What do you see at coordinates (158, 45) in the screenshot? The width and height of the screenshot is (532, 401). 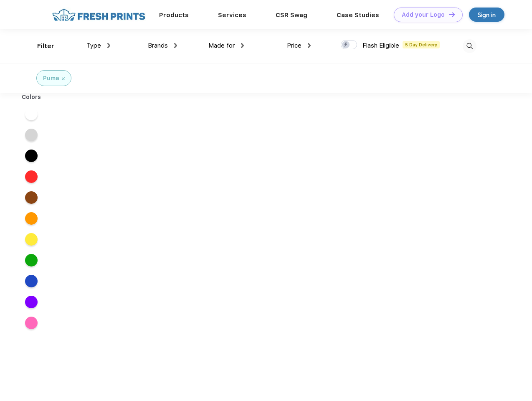 I see `span: Brands` at bounding box center [158, 45].